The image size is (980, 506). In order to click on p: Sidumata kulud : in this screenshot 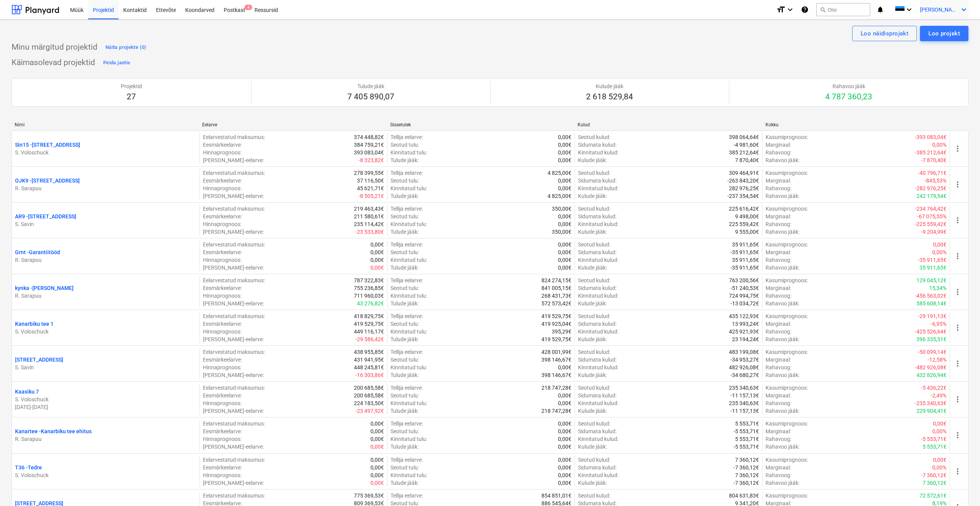, I will do `click(598, 252)`.